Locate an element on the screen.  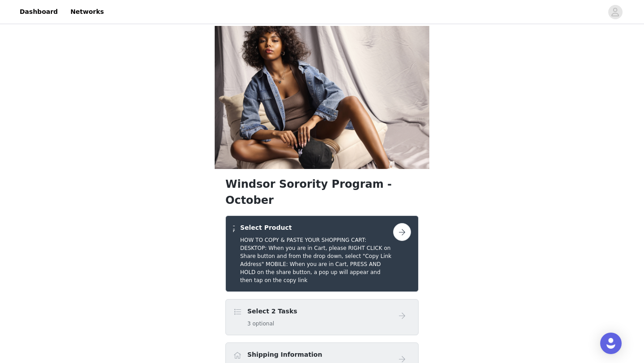
h5: HOW TO COPY & PASTE YOUR SHOPPING CART: DESKTOP: When you are in Cart, please RIGHT CLICK on Shar... is located at coordinates (317, 260).